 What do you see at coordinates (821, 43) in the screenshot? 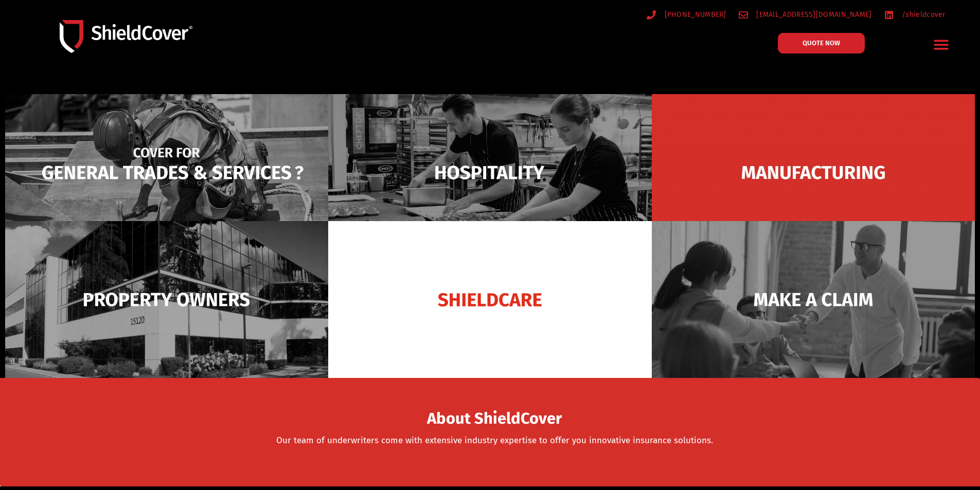
I see `a: QUOTE NOW` at bounding box center [821, 43].